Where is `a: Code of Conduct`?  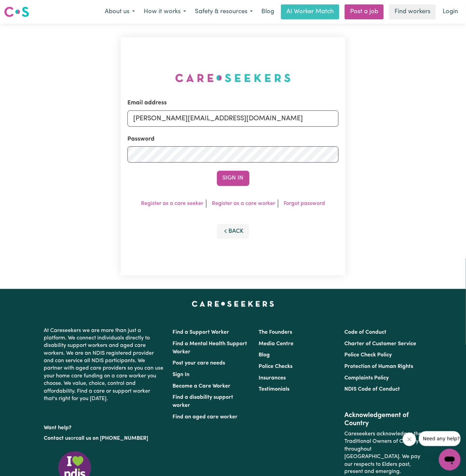 a: Code of Conduct is located at coordinates (366, 332).